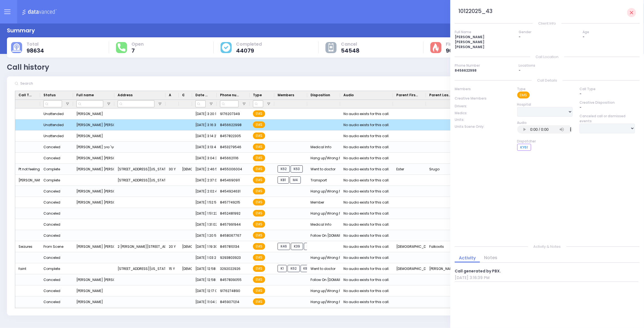 The image size is (644, 328). I want to click on span: 54548, so click(350, 50).